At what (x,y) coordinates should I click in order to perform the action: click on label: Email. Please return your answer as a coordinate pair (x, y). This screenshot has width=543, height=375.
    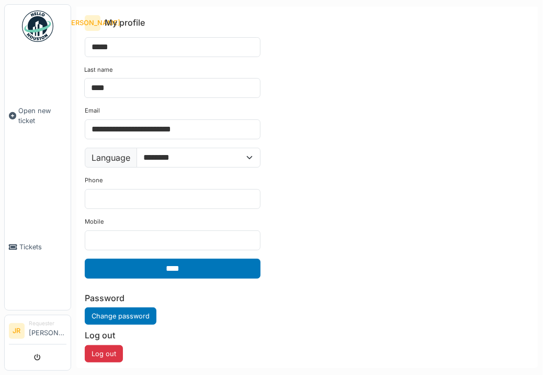
    Looking at the image, I should click on (92, 110).